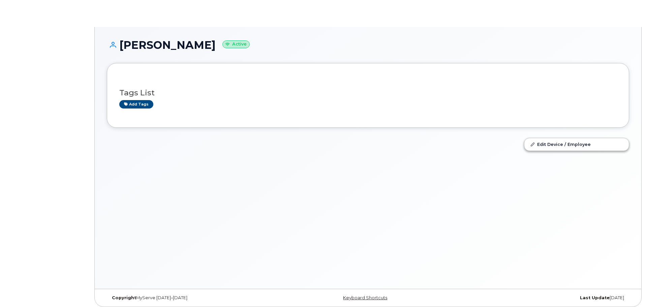 The height and width of the screenshot is (307, 645). What do you see at coordinates (236, 44) in the screenshot?
I see `small: Active` at bounding box center [236, 44].